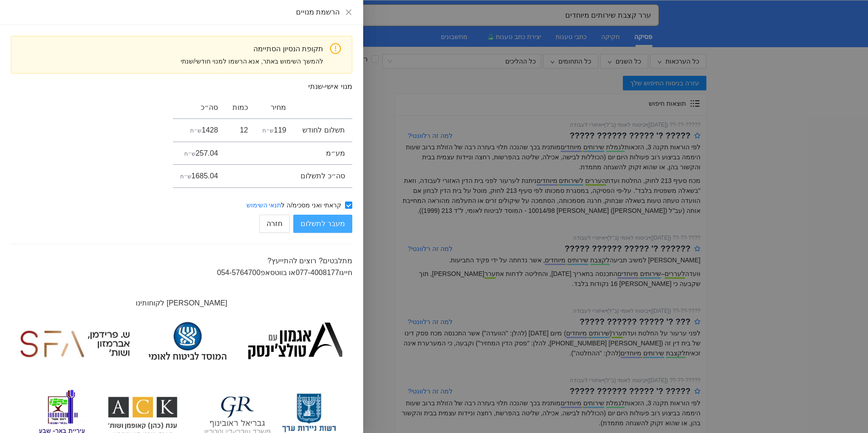 This screenshot has width=868, height=433. Describe the element at coordinates (240, 107) in the screenshot. I see `td: כמות` at that location.